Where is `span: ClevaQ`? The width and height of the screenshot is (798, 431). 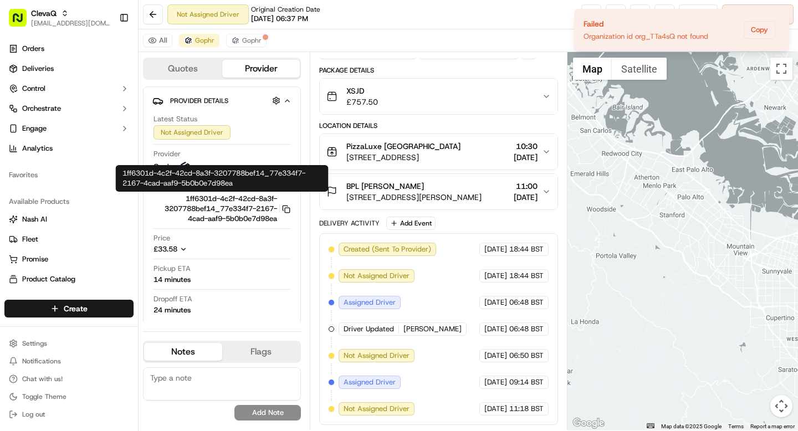 span: ClevaQ is located at coordinates (44, 13).